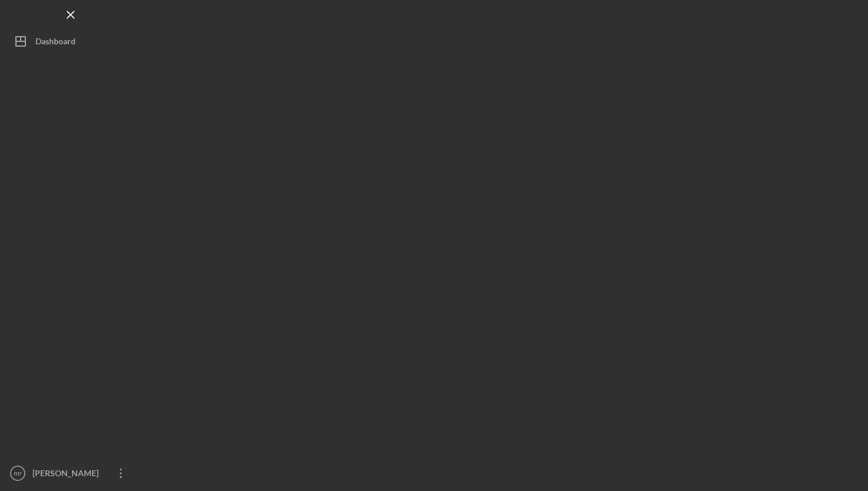 The width and height of the screenshot is (868, 491). What do you see at coordinates (56, 43) in the screenshot?
I see `div: Dashboard` at bounding box center [56, 43].